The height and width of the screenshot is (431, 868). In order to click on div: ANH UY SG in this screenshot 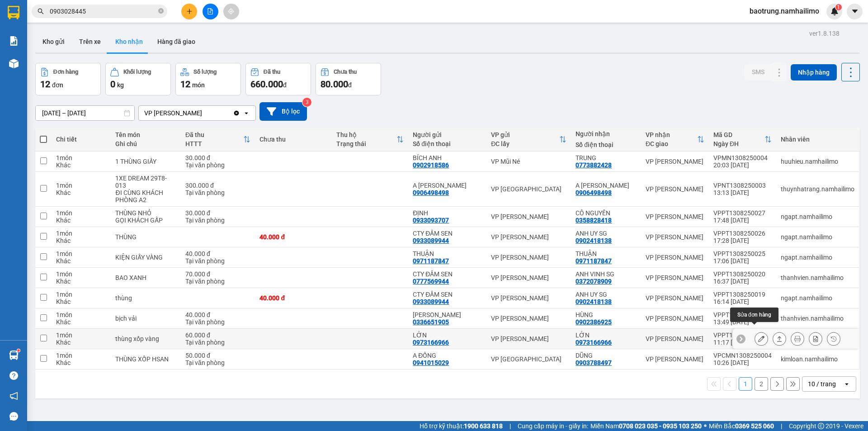, I will do `click(606, 294)`.